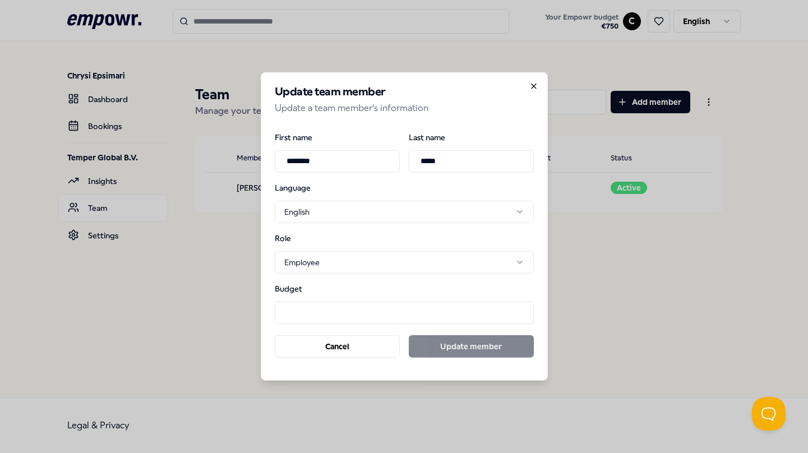 The width and height of the screenshot is (808, 453). Describe the element at coordinates (405, 108) in the screenshot. I see `p: Update a team member's information` at that location.